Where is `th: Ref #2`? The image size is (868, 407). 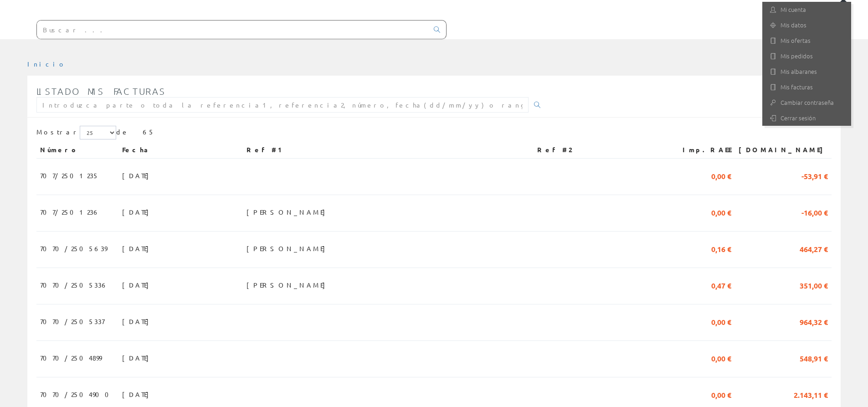
th: Ref #2 is located at coordinates (600, 150).